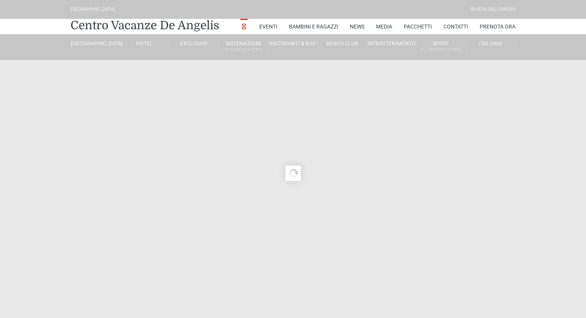  What do you see at coordinates (441, 47) in the screenshot?
I see `a: SportAll Season Tennis` at bounding box center [441, 47].